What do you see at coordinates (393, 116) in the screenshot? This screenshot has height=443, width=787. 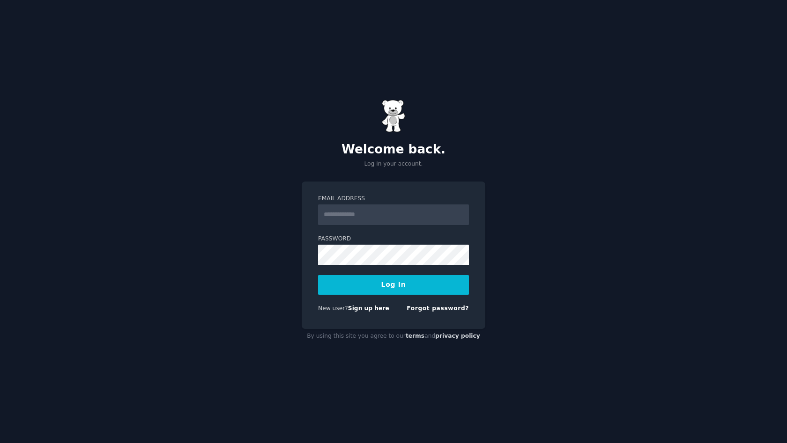 I see `img: Gummy Bear` at bounding box center [393, 116].